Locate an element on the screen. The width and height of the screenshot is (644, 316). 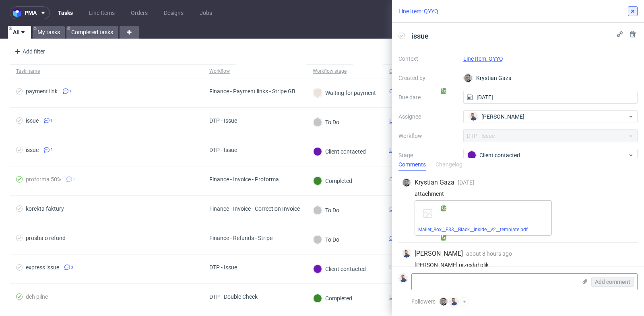
span: Krystian Gaza is located at coordinates (434, 183).